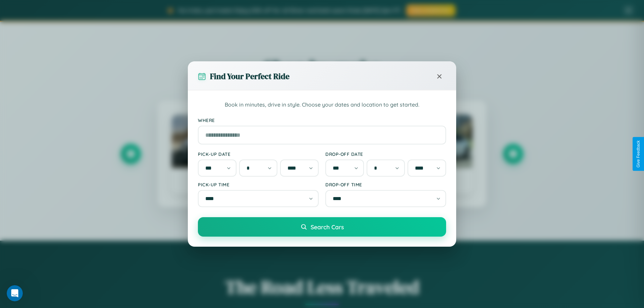 This screenshot has width=644, height=308. What do you see at coordinates (322, 227) in the screenshot?
I see `button: Search Cars` at bounding box center [322, 227].